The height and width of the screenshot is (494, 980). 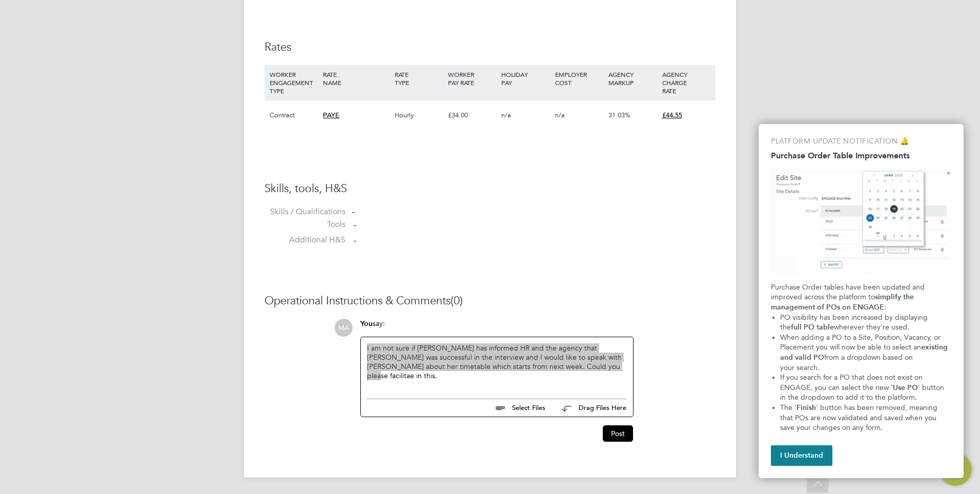 What do you see at coordinates (861, 155) in the screenshot?
I see `h2: Purchase Order Table Improvements` at bounding box center [861, 155].